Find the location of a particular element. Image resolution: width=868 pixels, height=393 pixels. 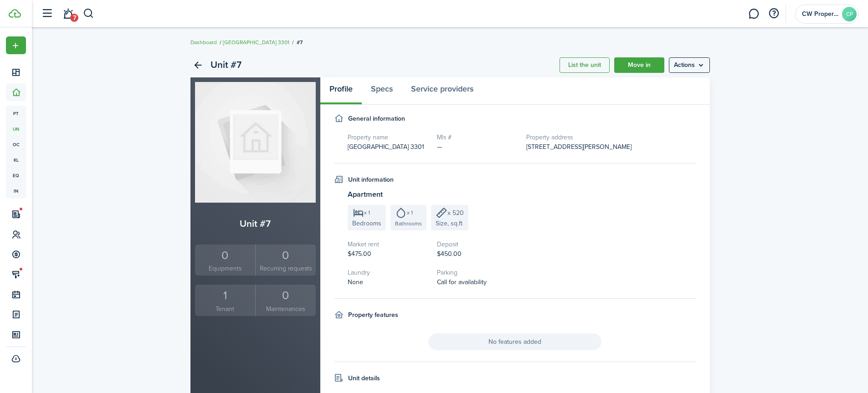

h4: Property features is located at coordinates (373, 315).